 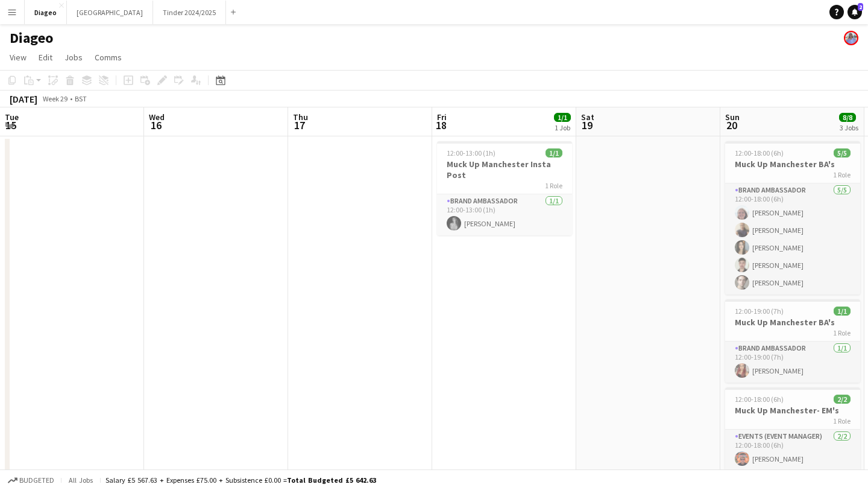 What do you see at coordinates (860, 7) in the screenshot?
I see `span: 2` at bounding box center [860, 7].